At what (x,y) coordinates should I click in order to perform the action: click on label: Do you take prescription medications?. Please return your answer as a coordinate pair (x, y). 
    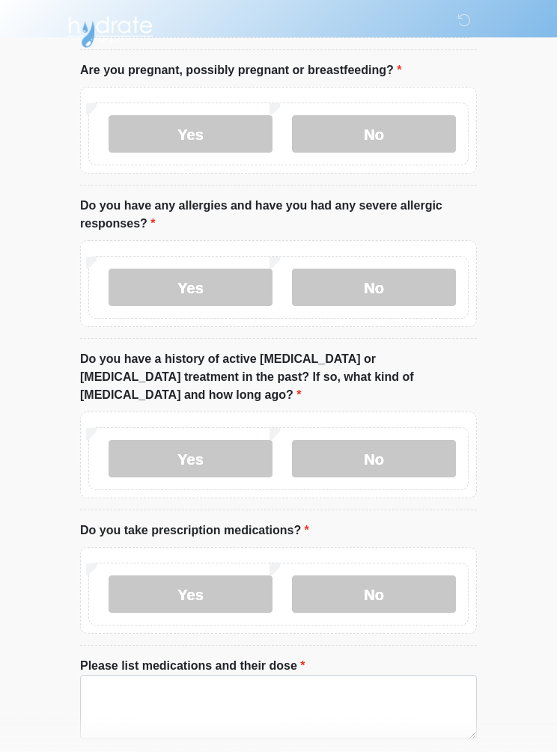
    Looking at the image, I should click on (195, 530).